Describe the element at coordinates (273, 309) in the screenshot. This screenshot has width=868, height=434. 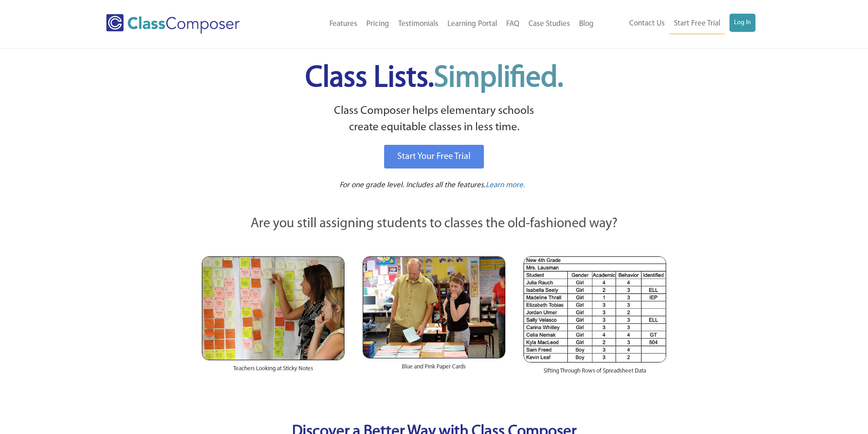
I see `img: Teachers Looking at Sticky Notes` at that location.